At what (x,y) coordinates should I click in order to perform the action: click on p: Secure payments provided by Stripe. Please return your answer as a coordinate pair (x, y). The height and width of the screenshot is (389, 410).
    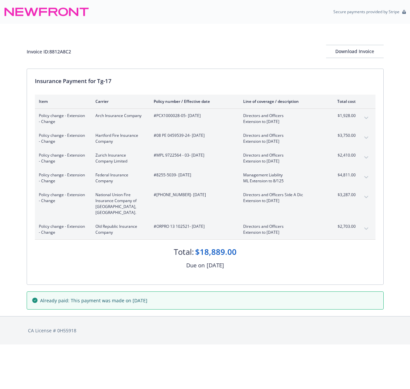
    Looking at the image, I should click on (366, 12).